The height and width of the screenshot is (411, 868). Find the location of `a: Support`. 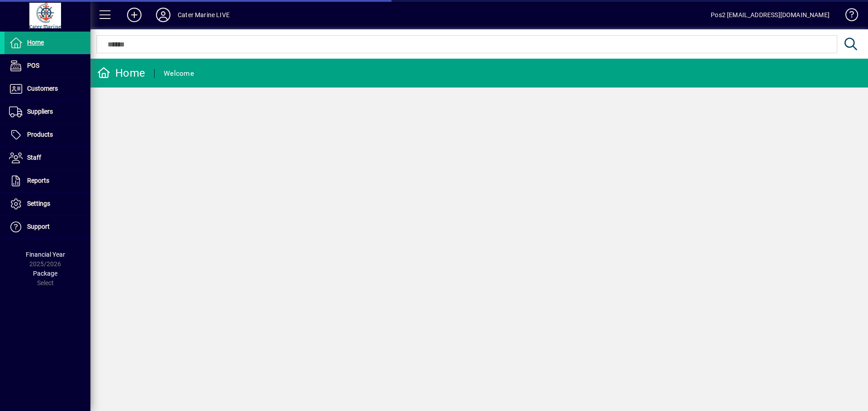

a: Support is located at coordinates (48, 227).